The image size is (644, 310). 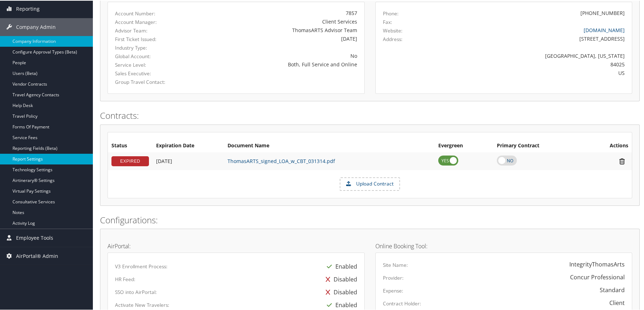 I want to click on label: Website:, so click(x=392, y=30).